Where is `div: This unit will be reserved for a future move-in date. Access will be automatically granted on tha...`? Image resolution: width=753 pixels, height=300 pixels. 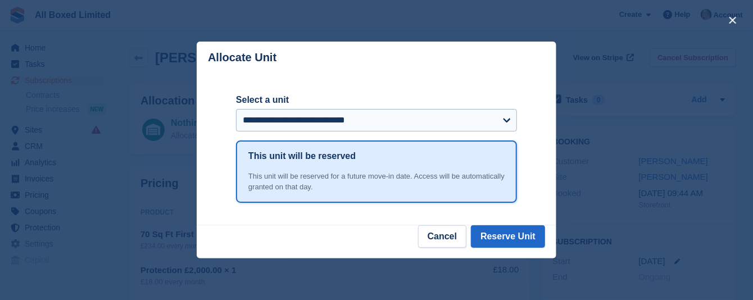
div: This unit will be reserved for a future move-in date. Access will be automatically granted on tha... is located at coordinates (377, 182).